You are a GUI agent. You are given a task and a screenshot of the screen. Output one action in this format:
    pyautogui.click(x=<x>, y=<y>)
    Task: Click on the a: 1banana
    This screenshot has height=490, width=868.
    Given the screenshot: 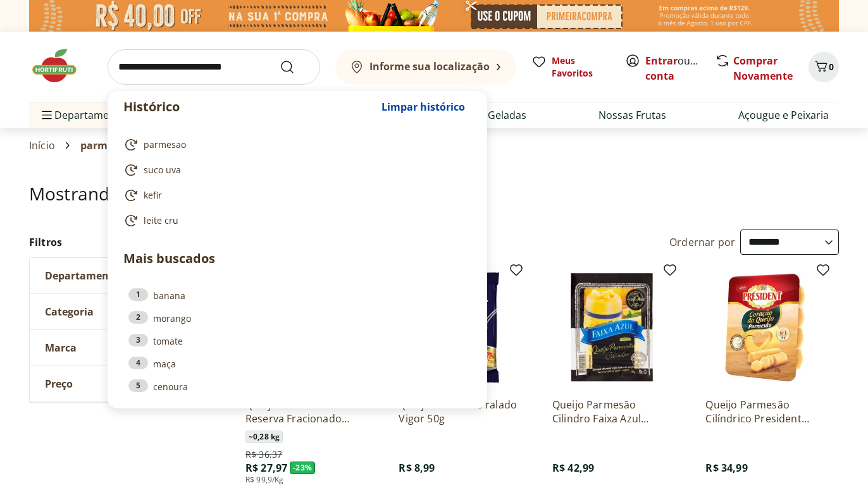 What is the action you would take?
    pyautogui.click(x=297, y=295)
    